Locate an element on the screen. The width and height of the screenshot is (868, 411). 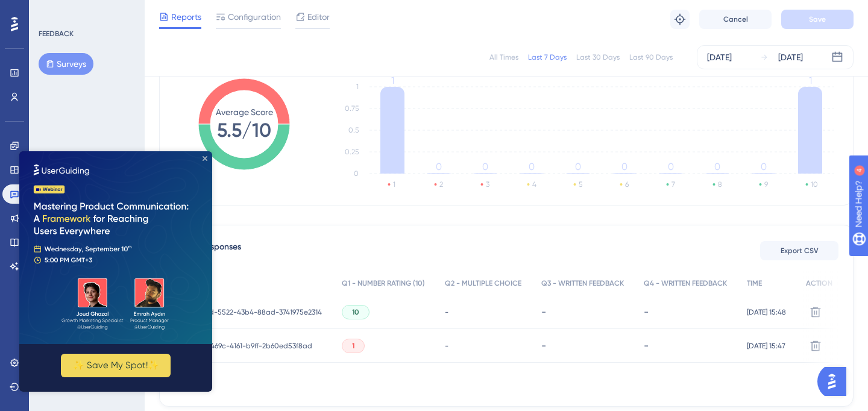
text: 2 is located at coordinates (441, 184).